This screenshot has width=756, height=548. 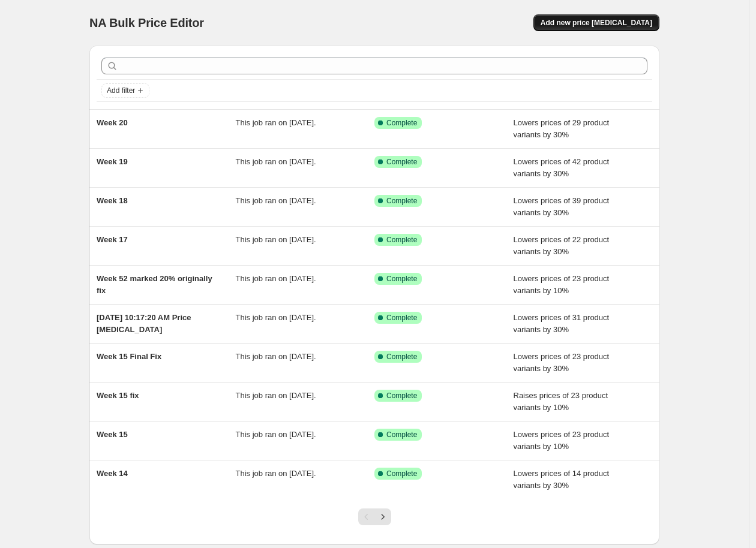 What do you see at coordinates (118, 395) in the screenshot?
I see `span: Week 15 fix` at bounding box center [118, 395].